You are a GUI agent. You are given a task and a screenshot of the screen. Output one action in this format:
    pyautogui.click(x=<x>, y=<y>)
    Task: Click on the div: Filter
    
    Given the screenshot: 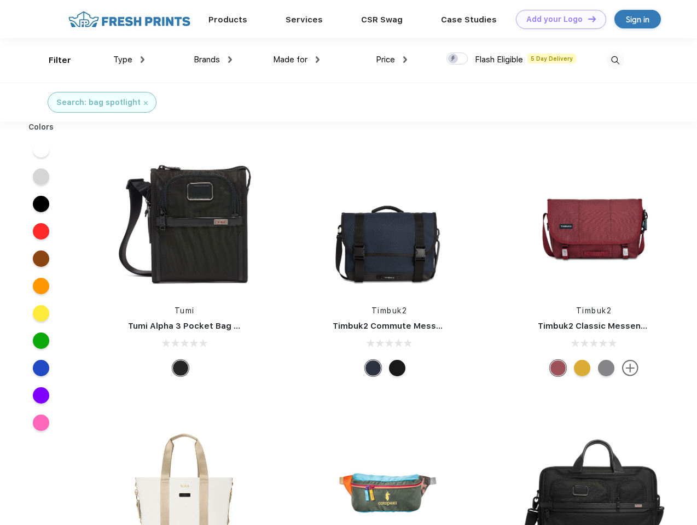 What is the action you would take?
    pyautogui.click(x=60, y=60)
    